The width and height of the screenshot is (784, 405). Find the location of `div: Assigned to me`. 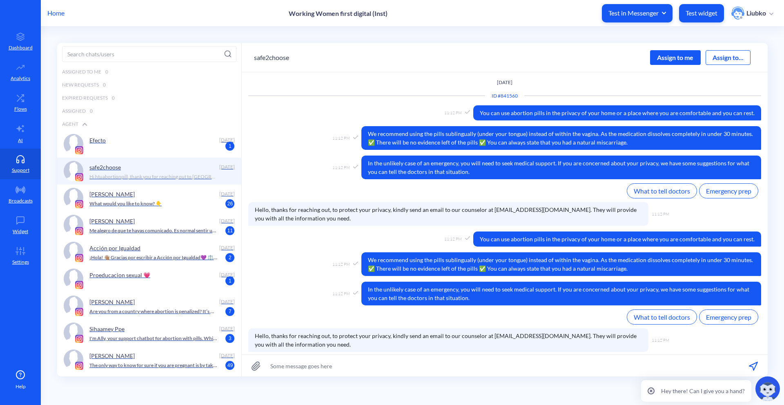

div: Assigned to me is located at coordinates (149, 72).